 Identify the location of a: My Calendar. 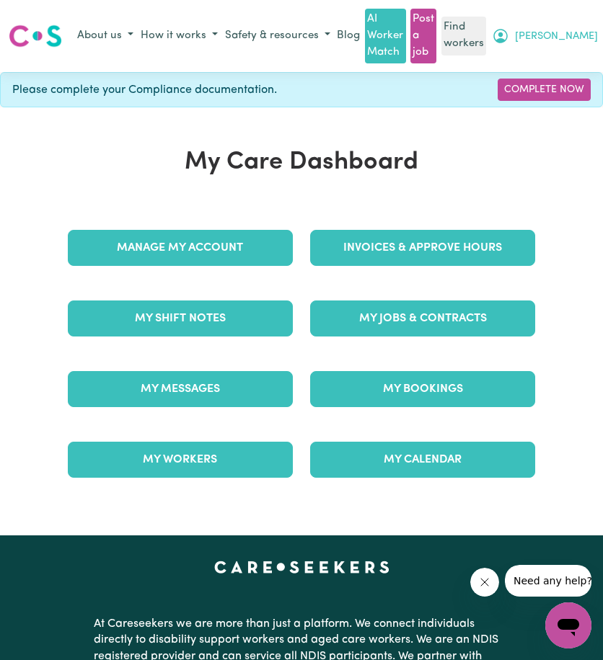
(422, 460).